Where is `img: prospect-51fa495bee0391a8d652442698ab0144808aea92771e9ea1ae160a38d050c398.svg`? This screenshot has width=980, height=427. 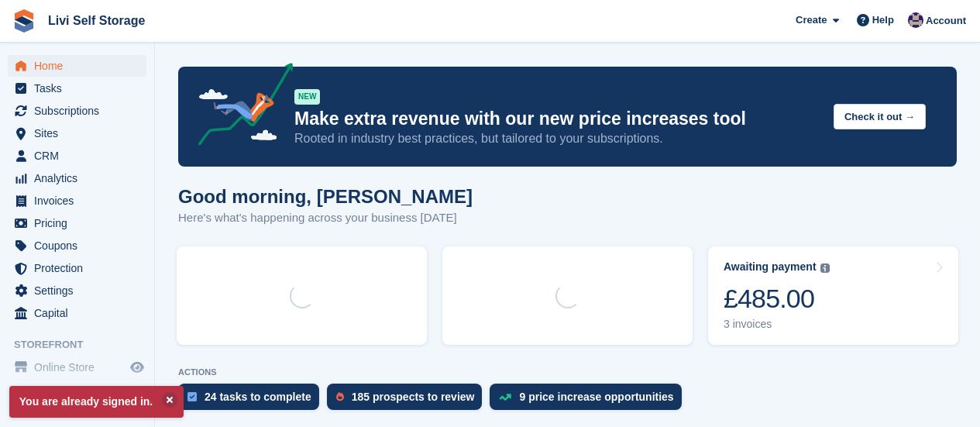
img: prospect-51fa495bee0391a8d652442698ab0144808aea92771e9ea1ae160a38d050c398.svg is located at coordinates (340, 397).